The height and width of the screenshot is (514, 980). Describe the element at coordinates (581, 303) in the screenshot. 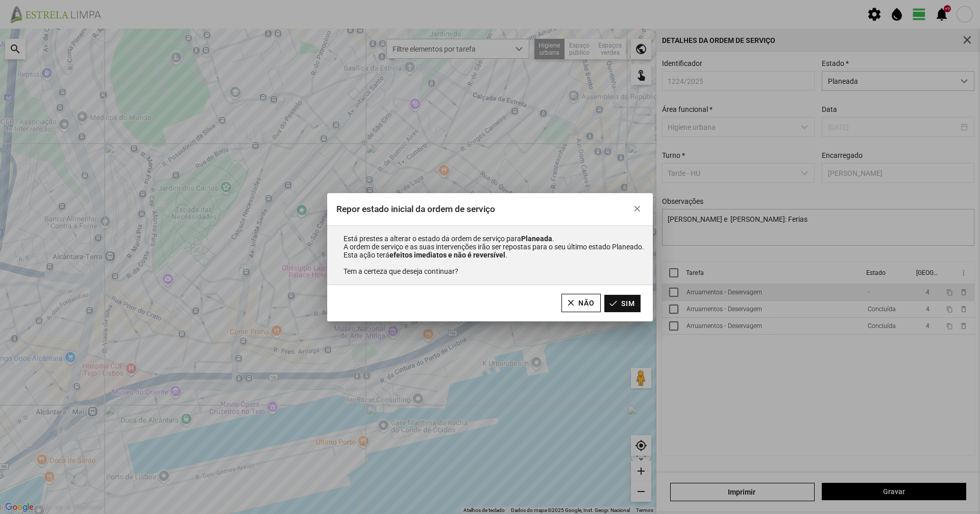

I see `button: Não` at that location.